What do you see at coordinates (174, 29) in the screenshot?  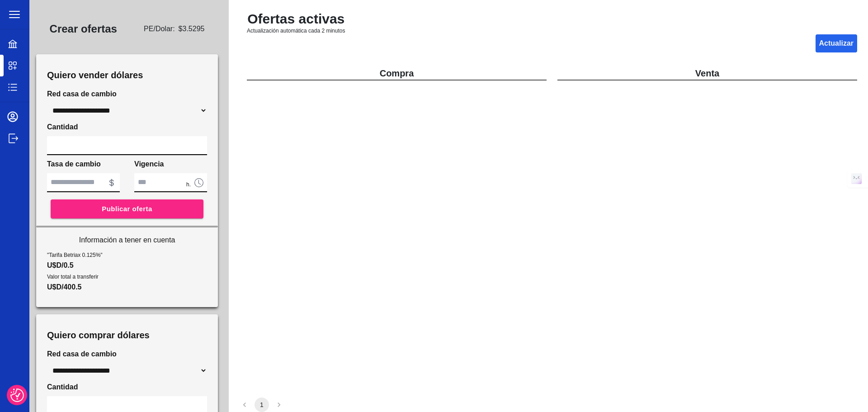 I see `span: PE /Dolar:` at bounding box center [174, 29].